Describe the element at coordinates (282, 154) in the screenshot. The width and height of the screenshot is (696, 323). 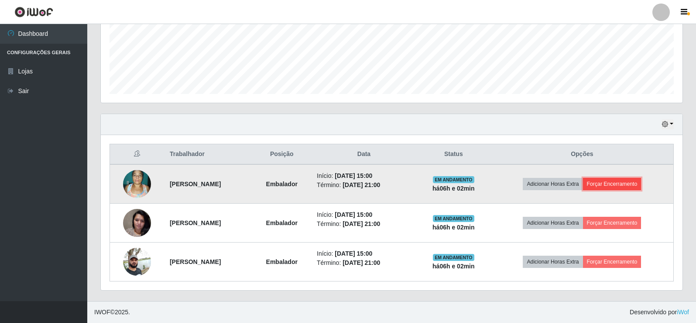
I see `th: Posição` at that location.